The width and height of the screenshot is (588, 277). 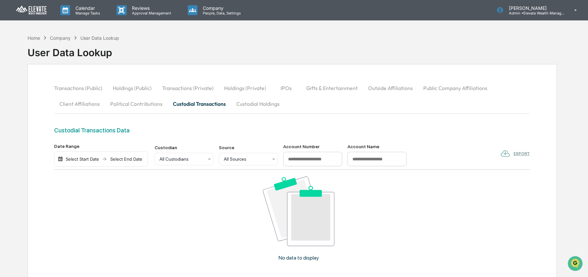 I want to click on span: Attestations, so click(x=68, y=86).